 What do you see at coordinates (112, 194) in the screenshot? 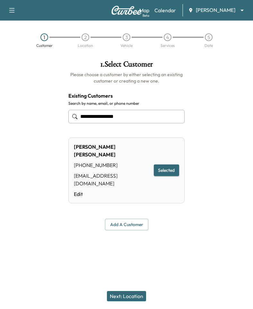
I see `a: Edit` at bounding box center [112, 194].